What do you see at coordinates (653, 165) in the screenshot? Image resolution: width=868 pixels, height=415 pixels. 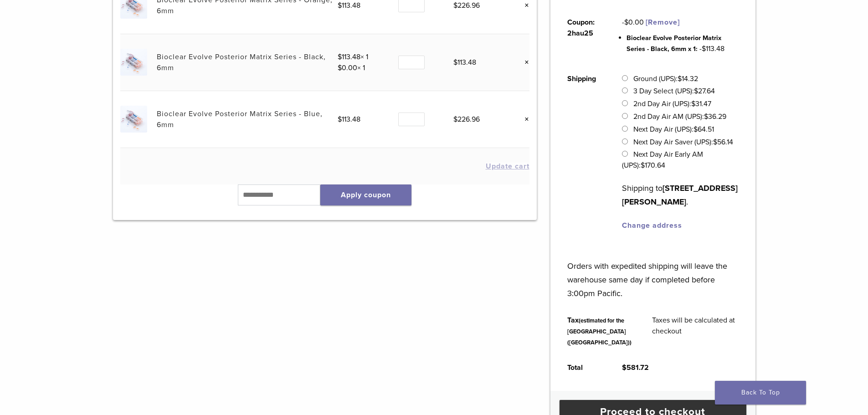 I see `bdi: 170.64` at bounding box center [653, 165].